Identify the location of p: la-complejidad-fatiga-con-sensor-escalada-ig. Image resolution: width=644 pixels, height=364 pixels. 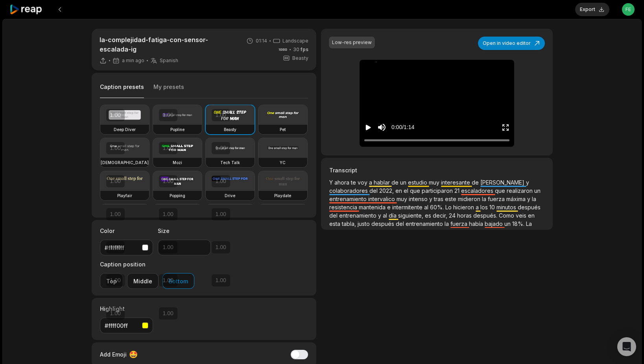
(168, 45).